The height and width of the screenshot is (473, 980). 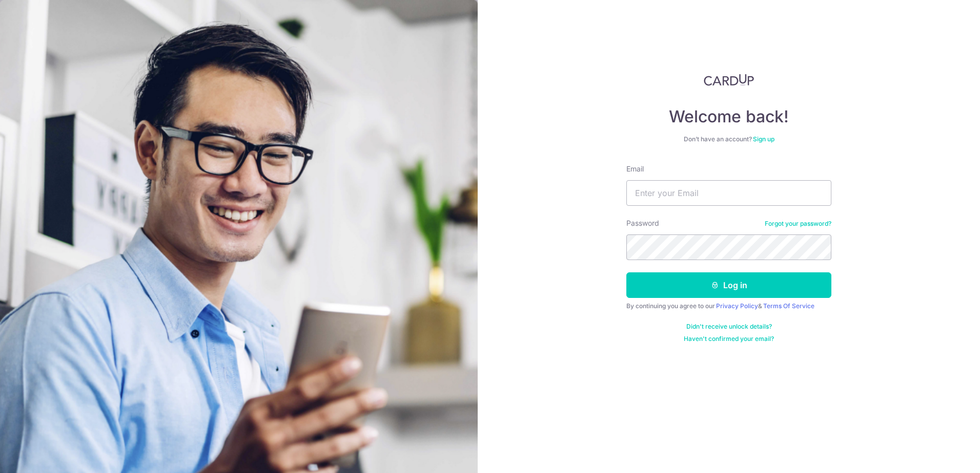 I want to click on a: Privacy Policy, so click(x=738, y=306).